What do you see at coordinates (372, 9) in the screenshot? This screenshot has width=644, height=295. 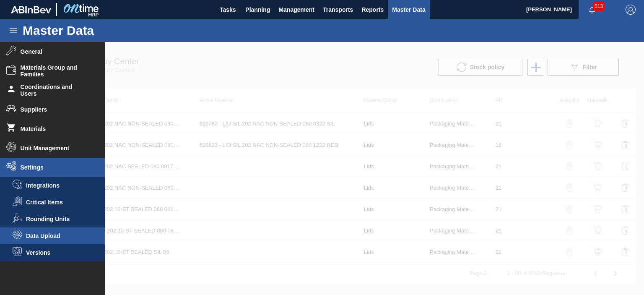 I see `span: Reports` at bounding box center [372, 9].